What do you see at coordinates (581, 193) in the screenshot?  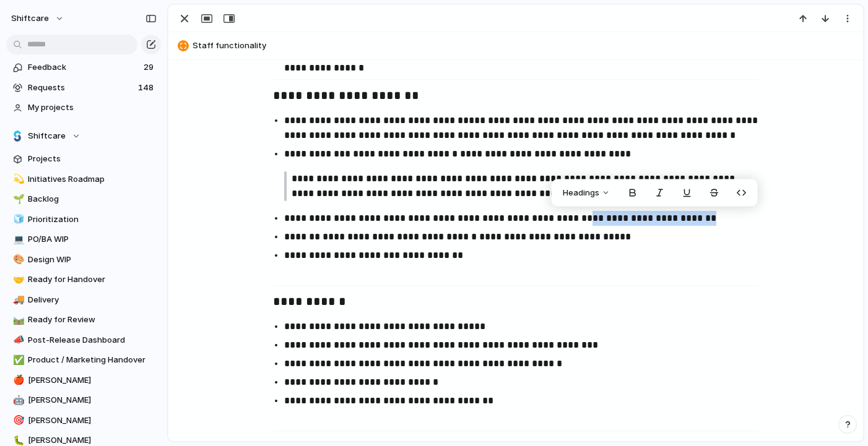 I see `span: Headings` at bounding box center [581, 193].